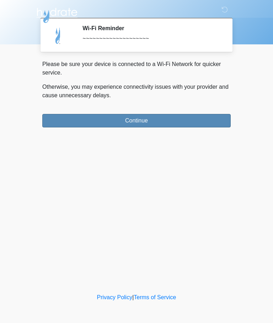  What do you see at coordinates (154, 297) in the screenshot?
I see `a: Terms of Service` at bounding box center [154, 297].